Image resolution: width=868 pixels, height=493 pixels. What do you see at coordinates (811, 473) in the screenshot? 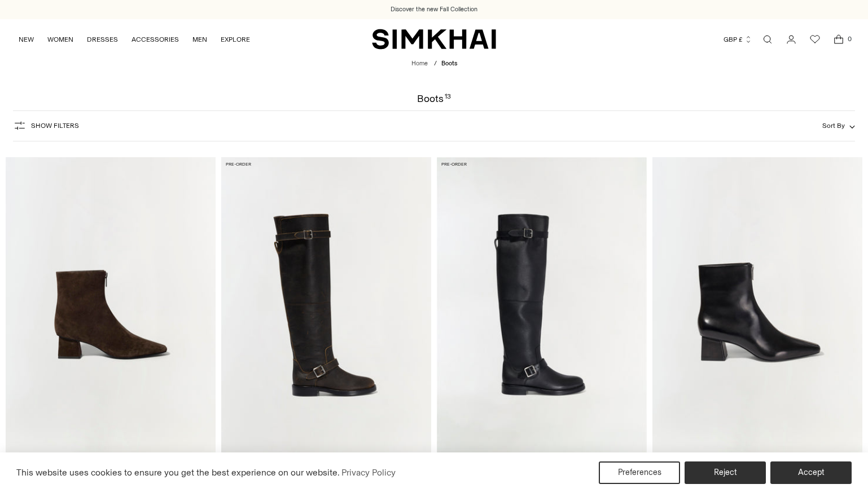
I see `button: Accept` at bounding box center [811, 473].